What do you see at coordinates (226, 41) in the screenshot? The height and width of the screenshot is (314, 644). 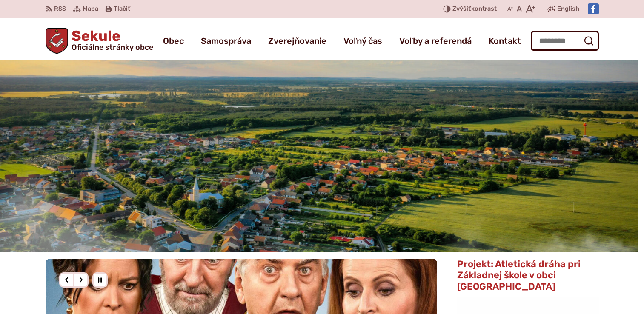 I see `span: Samospráva` at bounding box center [226, 41].